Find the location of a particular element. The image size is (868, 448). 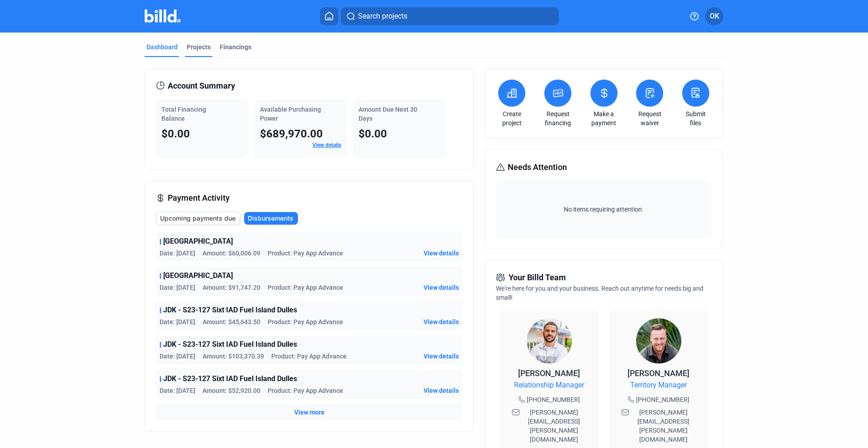

span: Disbursements is located at coordinates (270, 218).